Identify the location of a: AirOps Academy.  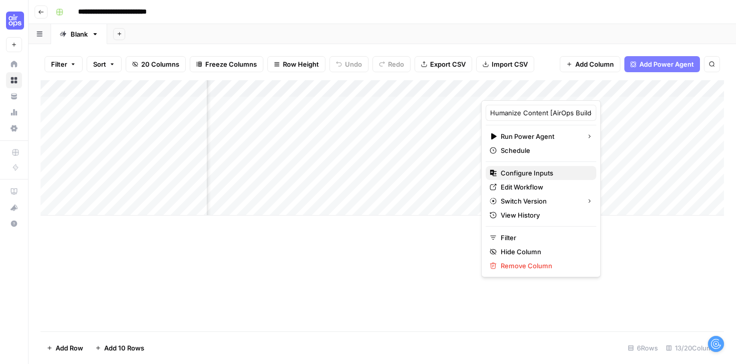
(14, 191).